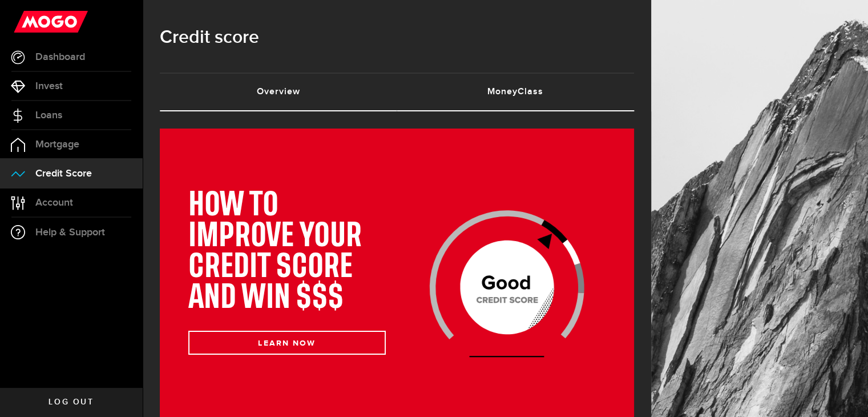 This screenshot has width=868, height=417. What do you see at coordinates (287, 252) in the screenshot?
I see `h1: HOW TO IMPROVE YOUR CREDIT SCORE AND WIN $$$` at bounding box center [287, 252].